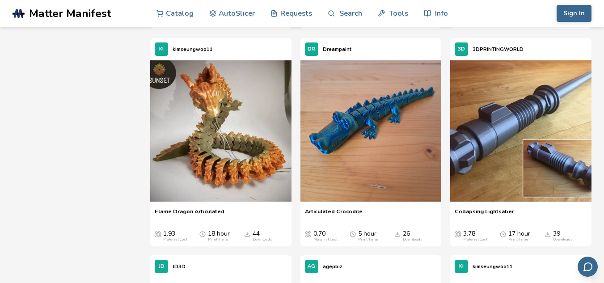  What do you see at coordinates (161, 267) in the screenshot?
I see `span: JD` at bounding box center [161, 267].